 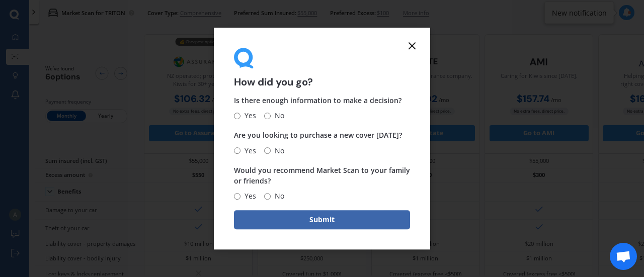 I want to click on span: Is there enough information to make a decision?, so click(x=317, y=101).